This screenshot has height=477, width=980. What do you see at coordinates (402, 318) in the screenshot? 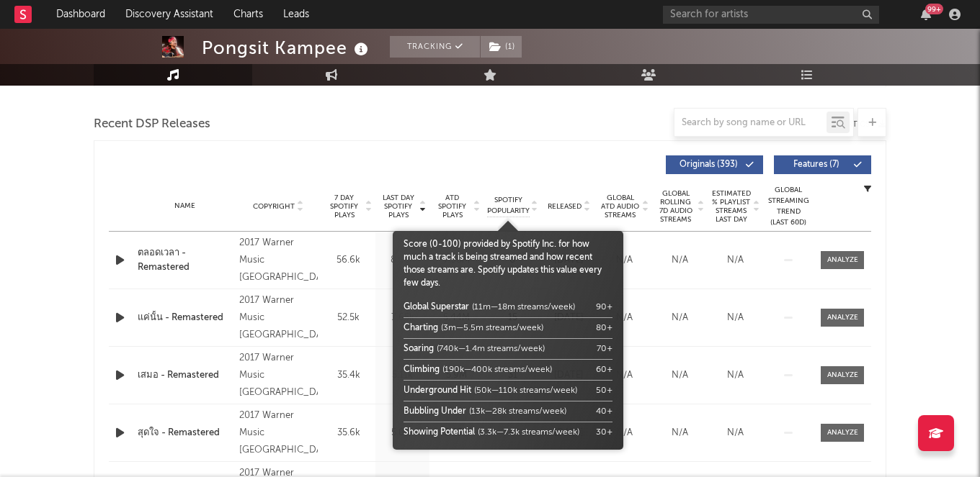
I see `div: 7.65k` at bounding box center [402, 318].